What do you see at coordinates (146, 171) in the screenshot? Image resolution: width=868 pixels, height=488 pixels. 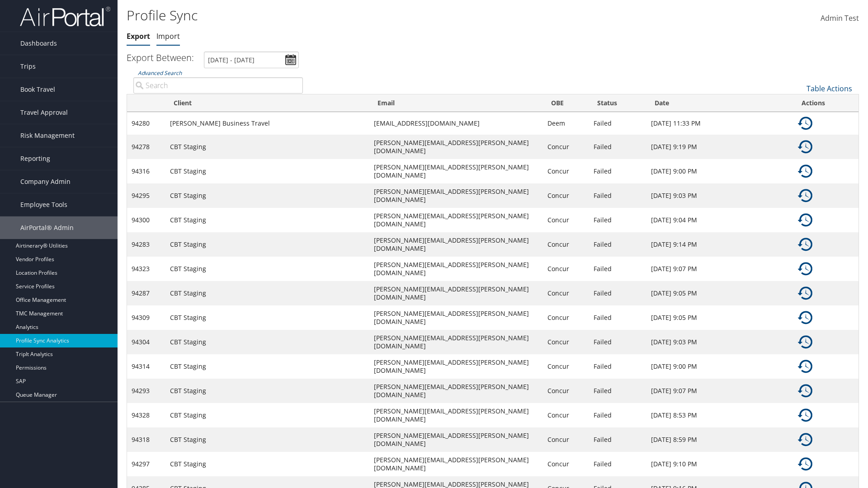 I see `td: 94316` at bounding box center [146, 171].